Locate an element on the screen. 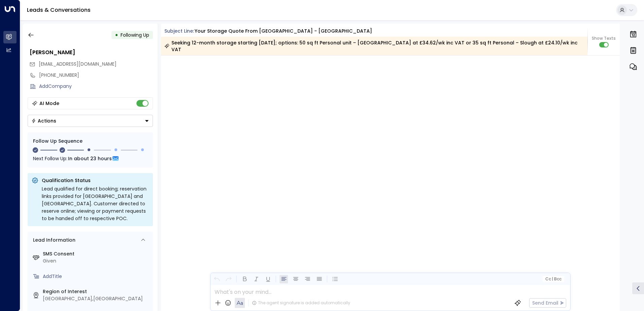 The height and width of the screenshot is (311, 644). span: Subject Line: is located at coordinates (179, 31).